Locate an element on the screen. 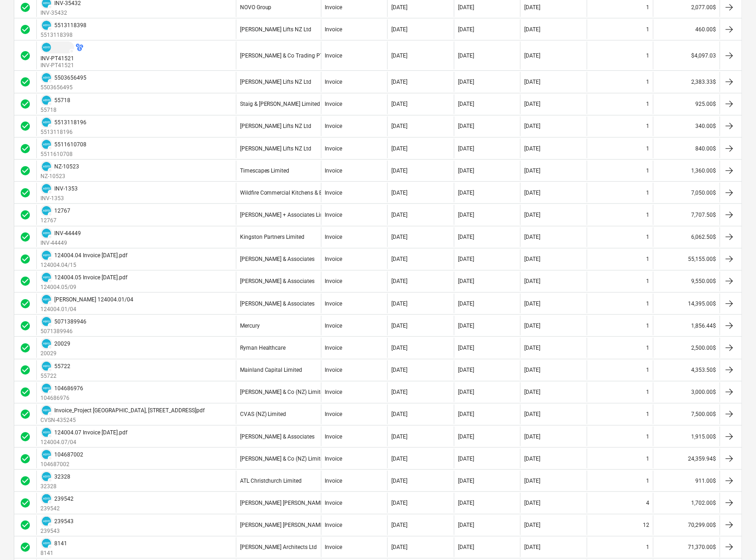 The height and width of the screenshot is (560, 756). p: 104687002 is located at coordinates (62, 464).